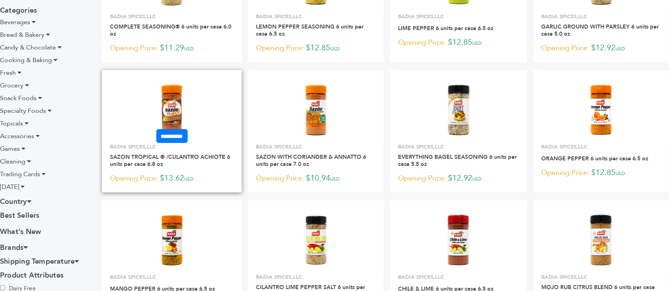  I want to click on p: $10.94, so click(316, 179).